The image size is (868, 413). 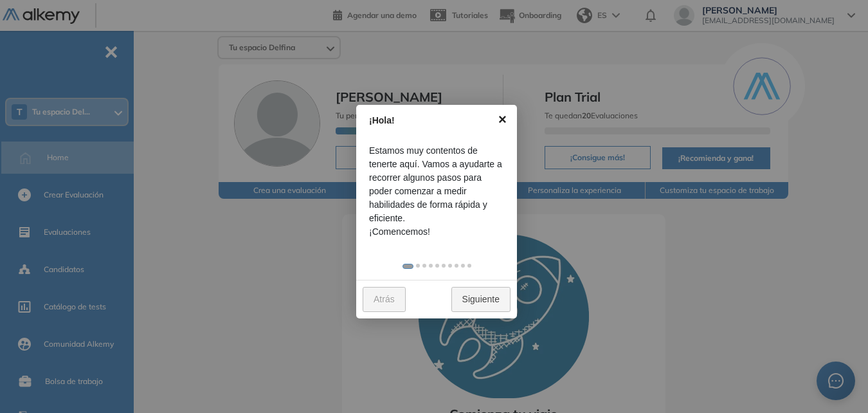 I want to click on a: Atrás, so click(x=384, y=299).